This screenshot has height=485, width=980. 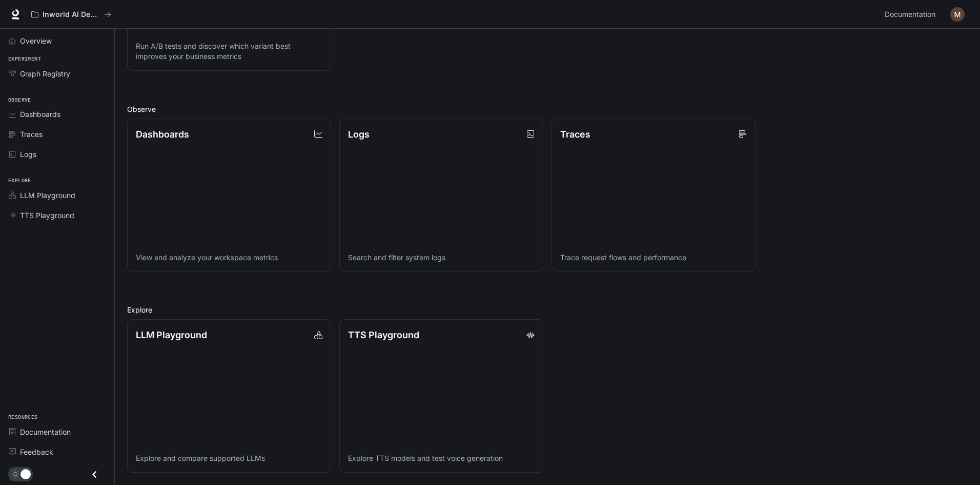 I want to click on button: Close drawer, so click(x=94, y=474).